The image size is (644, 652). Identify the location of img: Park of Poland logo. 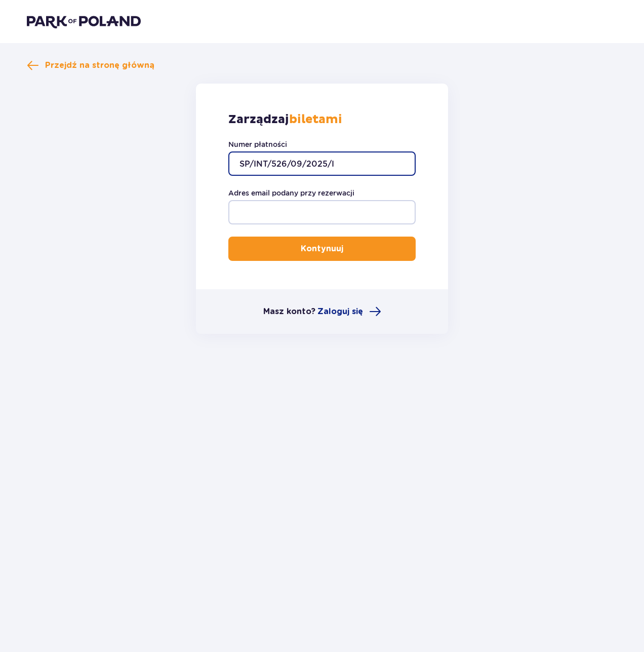
(83, 21).